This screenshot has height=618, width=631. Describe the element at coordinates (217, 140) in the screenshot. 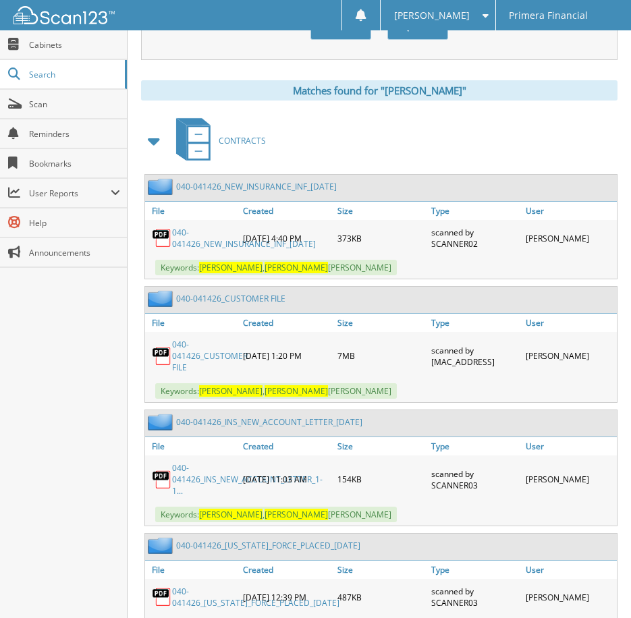

I see `a: CONTRACTS` at that location.